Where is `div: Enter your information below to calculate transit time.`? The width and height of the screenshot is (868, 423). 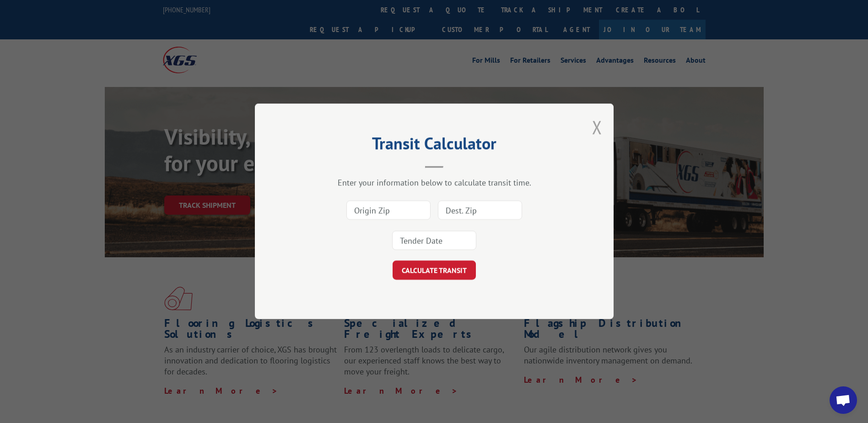
div: Enter your information below to calculate transit time. is located at coordinates (435, 183).